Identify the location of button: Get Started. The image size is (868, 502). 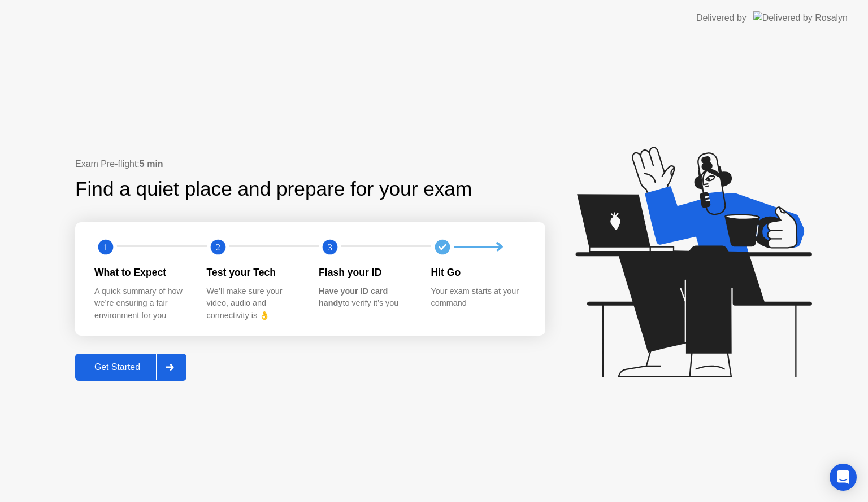
(131, 368).